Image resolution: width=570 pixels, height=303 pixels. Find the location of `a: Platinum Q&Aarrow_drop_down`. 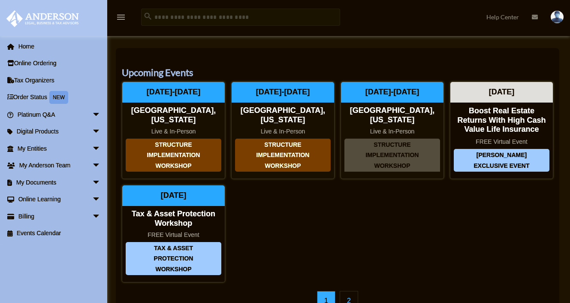

a: Platinum Q&Aarrow_drop_down is located at coordinates (60, 115).